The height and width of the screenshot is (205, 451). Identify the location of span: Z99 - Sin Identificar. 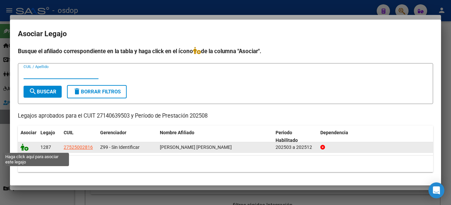
(120, 147).